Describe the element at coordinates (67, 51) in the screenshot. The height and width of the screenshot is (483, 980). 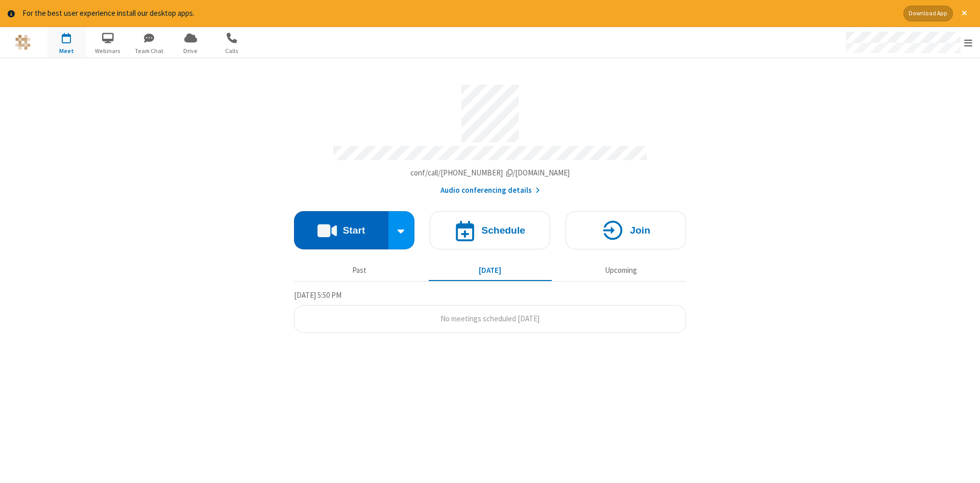
I see `span: Meet` at that location.